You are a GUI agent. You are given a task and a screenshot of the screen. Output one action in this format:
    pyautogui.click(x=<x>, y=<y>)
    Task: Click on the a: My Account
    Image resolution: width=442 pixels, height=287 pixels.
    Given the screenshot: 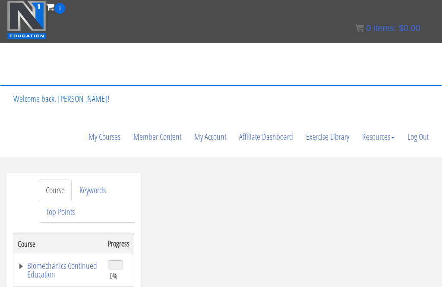 What is the action you would take?
    pyautogui.click(x=210, y=137)
    